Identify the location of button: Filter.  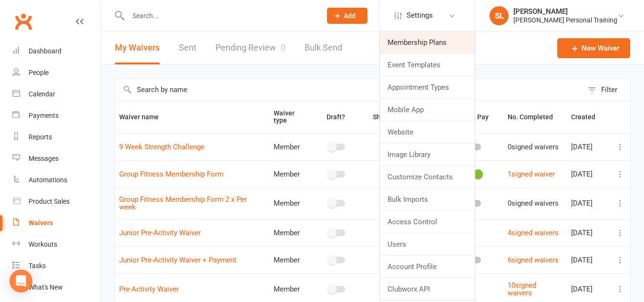
(606, 89).